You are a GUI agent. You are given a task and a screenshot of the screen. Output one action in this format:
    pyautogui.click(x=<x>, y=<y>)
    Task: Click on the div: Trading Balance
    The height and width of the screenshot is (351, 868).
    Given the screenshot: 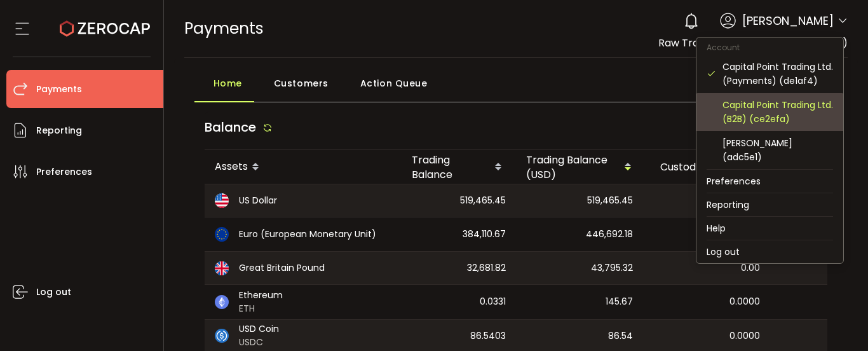 What is the action you would take?
    pyautogui.click(x=459, y=168)
    